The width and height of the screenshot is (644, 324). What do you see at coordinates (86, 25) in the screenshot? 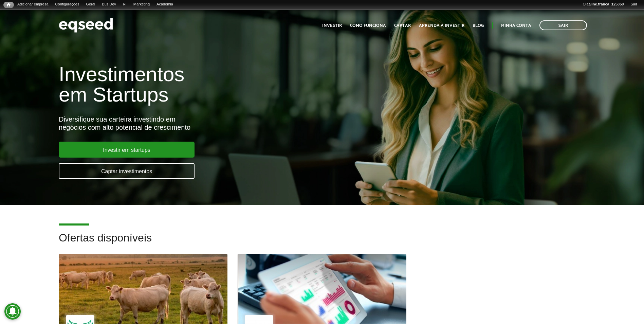
I see `img: EqSeed` at bounding box center [86, 25].